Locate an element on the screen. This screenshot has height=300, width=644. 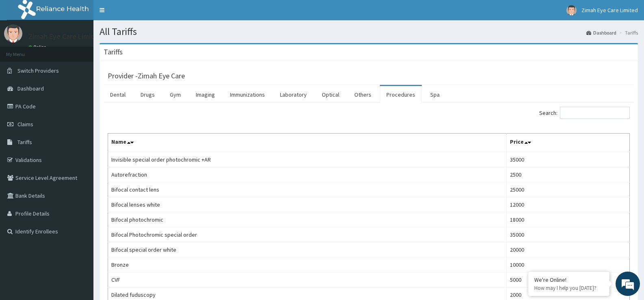
td: 18000 is located at coordinates (568, 219).